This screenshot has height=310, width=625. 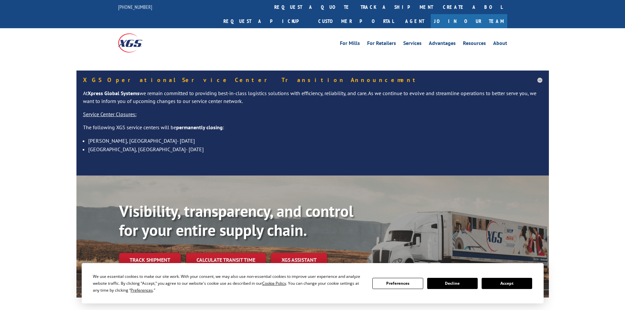 What do you see at coordinates (313, 283) in the screenshot?
I see `div: Cookie Consent Prompt` at bounding box center [313, 283].